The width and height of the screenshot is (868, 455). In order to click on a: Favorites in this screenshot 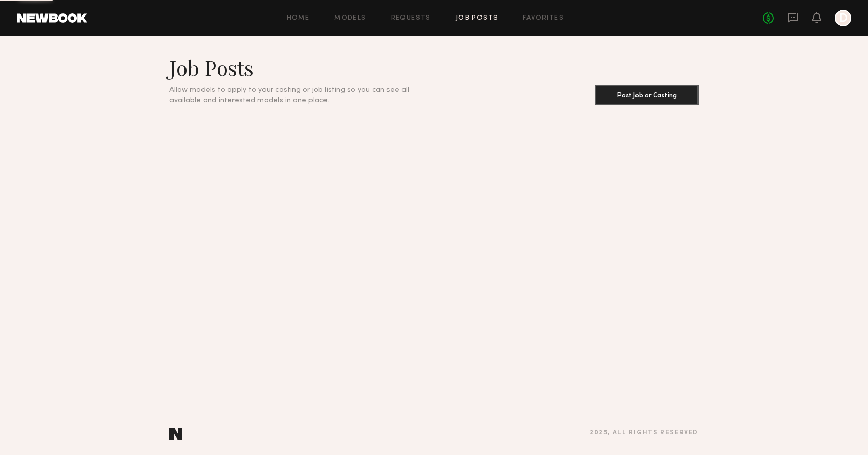, I will do `click(543, 18)`.